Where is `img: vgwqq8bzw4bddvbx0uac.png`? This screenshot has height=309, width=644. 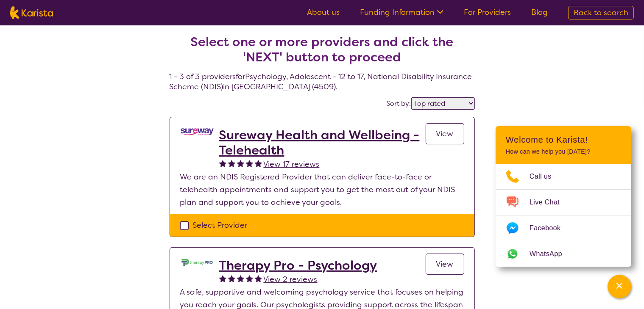 img: vgwqq8bzw4bddvbx0uac.png is located at coordinates (197, 131).